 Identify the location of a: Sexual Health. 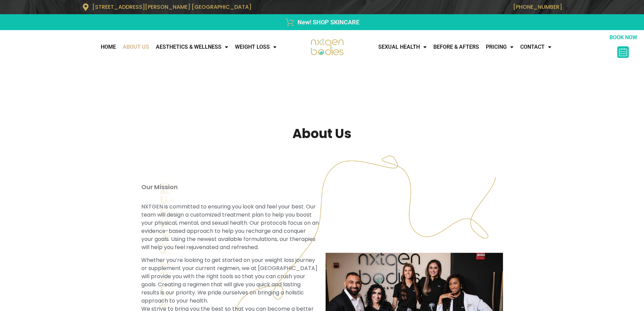
(402, 47).